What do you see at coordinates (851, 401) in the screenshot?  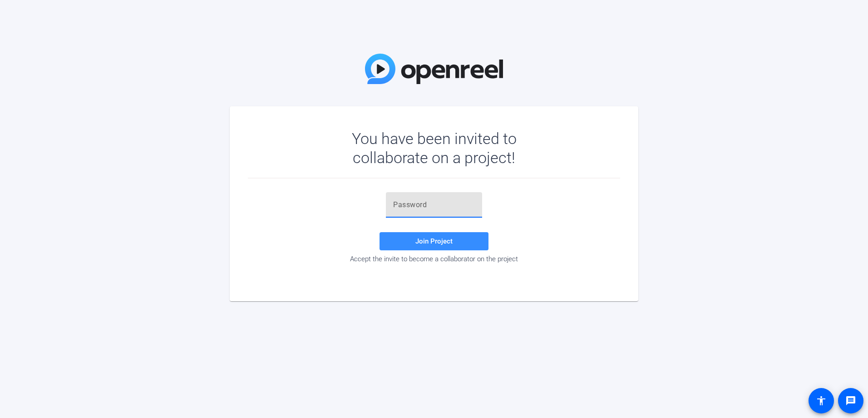 I see `mat-icon: message` at bounding box center [851, 401].